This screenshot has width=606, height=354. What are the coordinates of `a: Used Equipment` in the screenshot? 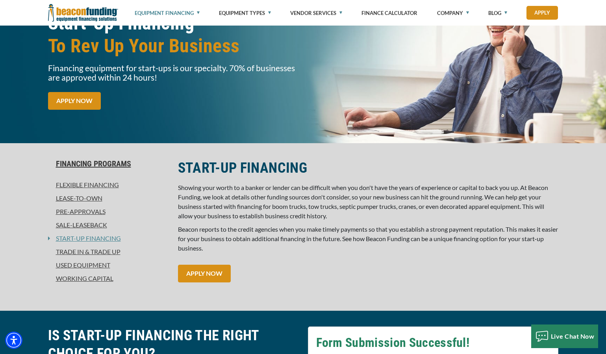 It's located at (108, 265).